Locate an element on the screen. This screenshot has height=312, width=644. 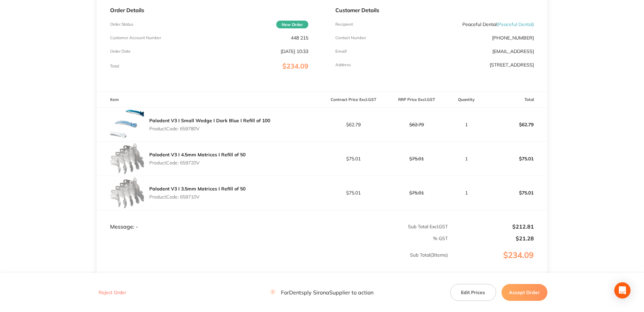
p: Product Code: 659720V is located at coordinates (197, 163).